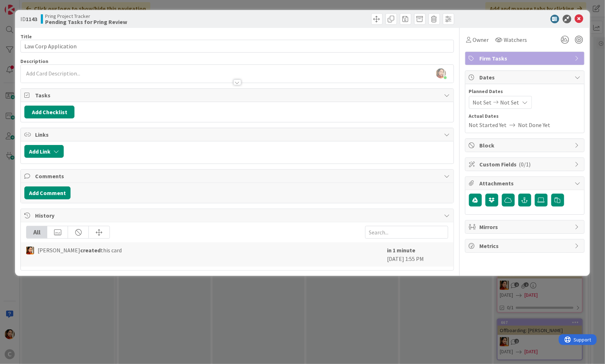  Describe the element at coordinates (526, 246) in the screenshot. I see `span: Metrics` at that location.